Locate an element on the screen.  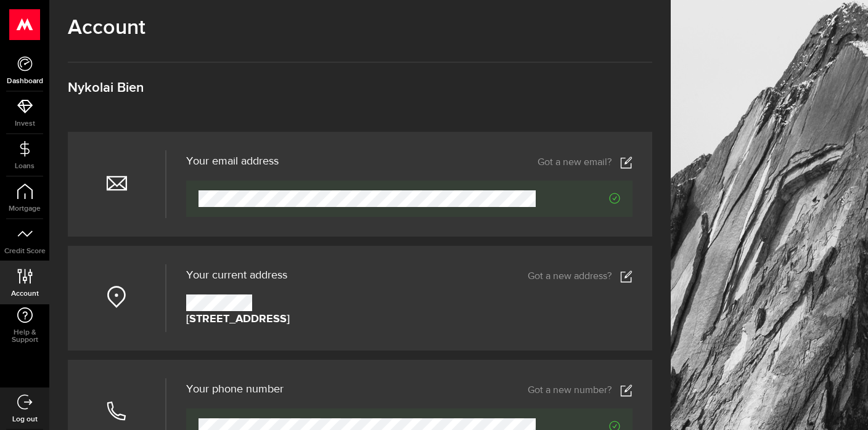
h1: Account is located at coordinates (360, 28).